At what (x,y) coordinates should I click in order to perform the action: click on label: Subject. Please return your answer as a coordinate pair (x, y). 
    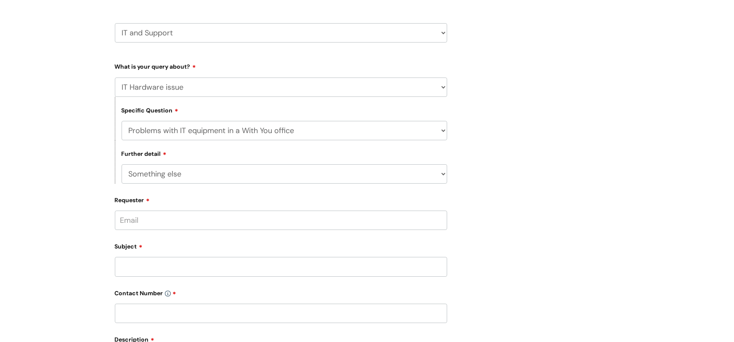
    Looking at the image, I should click on (281, 245).